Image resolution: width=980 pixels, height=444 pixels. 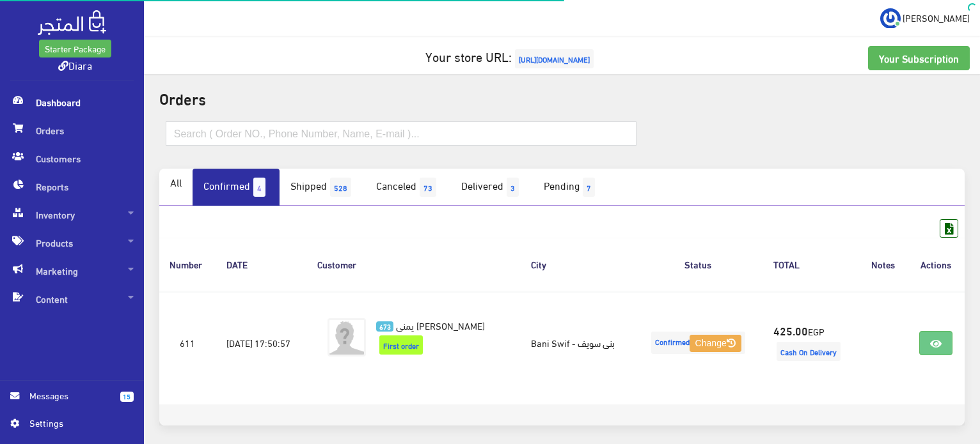 I want to click on a: Shipped528, so click(x=323, y=187).